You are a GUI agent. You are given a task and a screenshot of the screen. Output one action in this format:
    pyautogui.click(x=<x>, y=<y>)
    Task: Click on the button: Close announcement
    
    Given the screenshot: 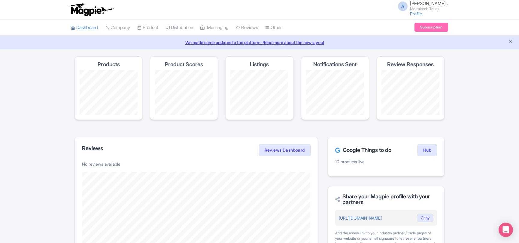 What is the action you would take?
    pyautogui.click(x=510, y=42)
    